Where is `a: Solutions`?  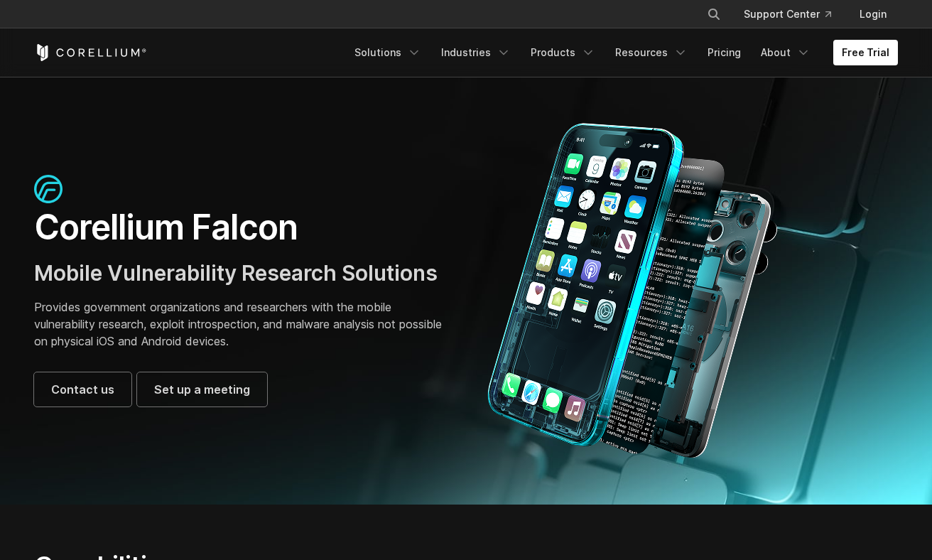 a: Solutions is located at coordinates (388, 53).